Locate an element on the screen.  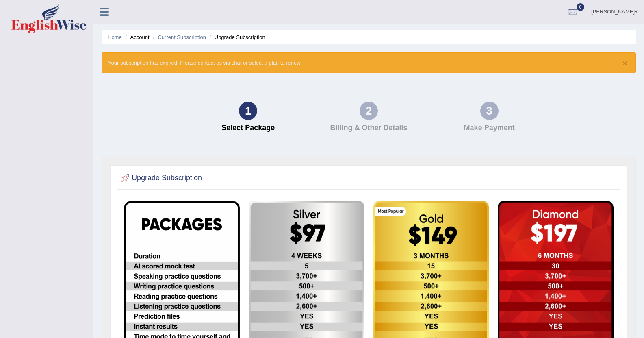
li: Upgrade Subscription is located at coordinates (237, 37).